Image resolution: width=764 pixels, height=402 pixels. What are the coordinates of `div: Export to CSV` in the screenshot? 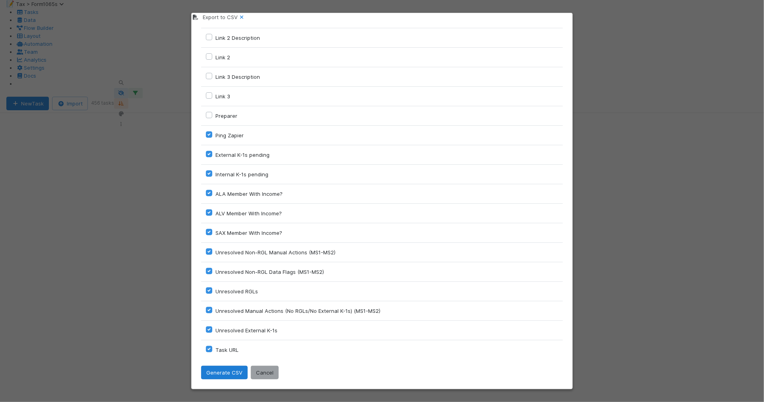 It's located at (382, 17).